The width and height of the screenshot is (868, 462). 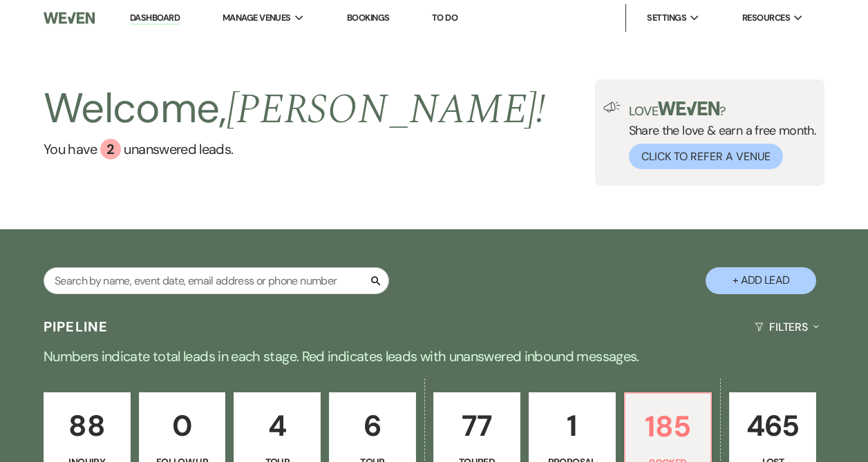 What do you see at coordinates (76, 327) in the screenshot?
I see `h3: Pipeline` at bounding box center [76, 327].